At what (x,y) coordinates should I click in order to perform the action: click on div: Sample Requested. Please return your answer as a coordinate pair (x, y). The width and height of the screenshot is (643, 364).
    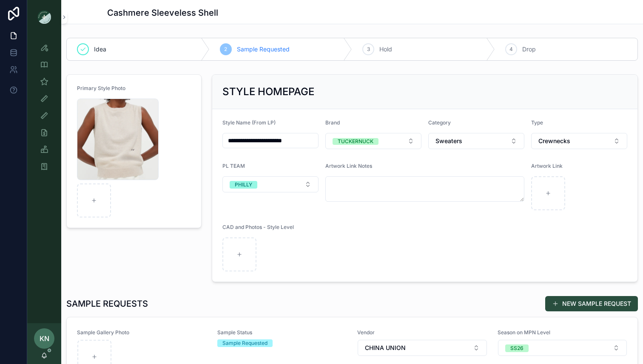
    Looking at the image, I should click on (245, 344).